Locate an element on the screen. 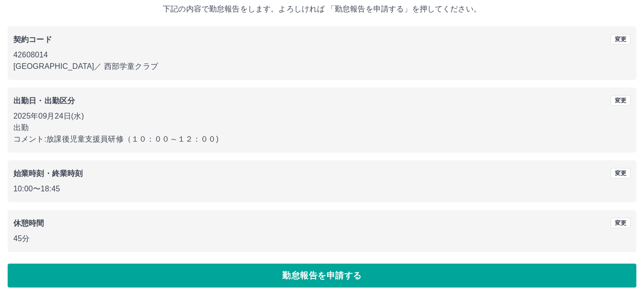 Image resolution: width=644 pixels, height=299 pixels. p: 42608014 is located at coordinates (322, 55).